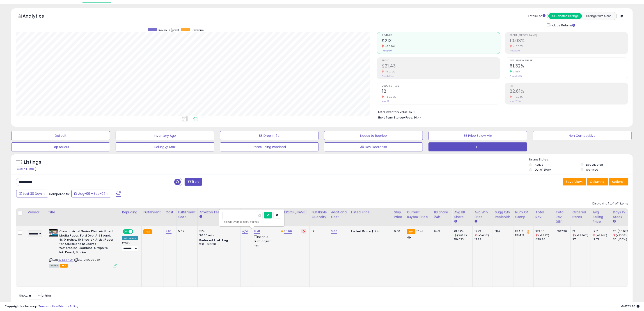 This screenshot has width=644, height=311. Describe the element at coordinates (53, 233) in the screenshot. I see `img: 51npXnY3ytL._SL40_.jpg` at that location.